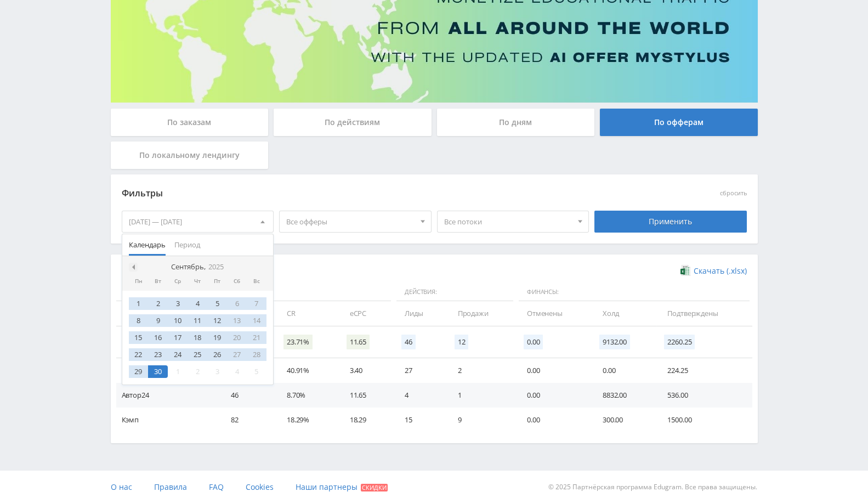 Image resolution: width=868 pixels, height=503 pixels. Describe the element at coordinates (533, 341) in the screenshot. I see `span: 0.00` at that location.